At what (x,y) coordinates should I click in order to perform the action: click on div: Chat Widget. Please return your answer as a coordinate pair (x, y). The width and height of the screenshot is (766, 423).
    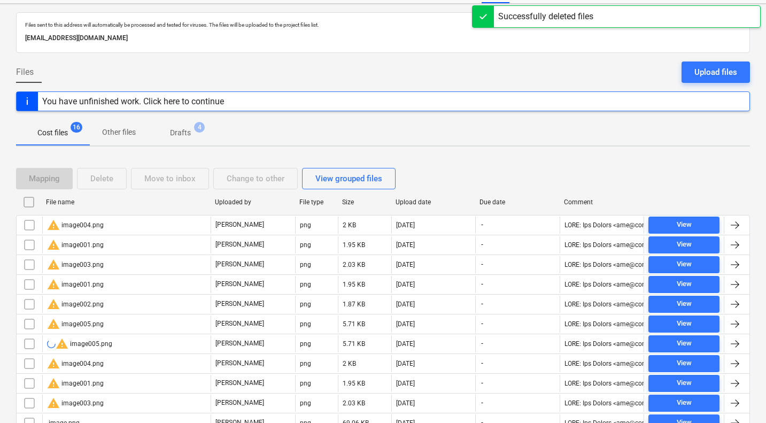
    Looking at the image, I should click on (739, 397).